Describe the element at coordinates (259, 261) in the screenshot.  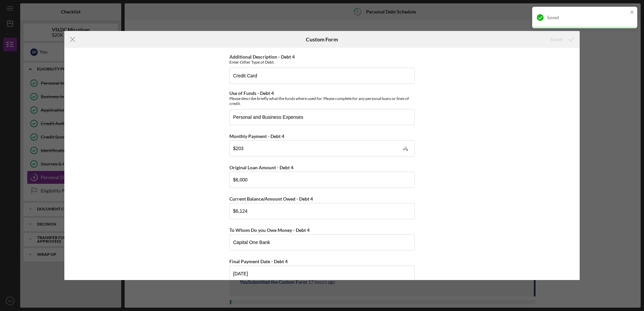
I see `label: Final Payment Date - Debt 4` at that location.